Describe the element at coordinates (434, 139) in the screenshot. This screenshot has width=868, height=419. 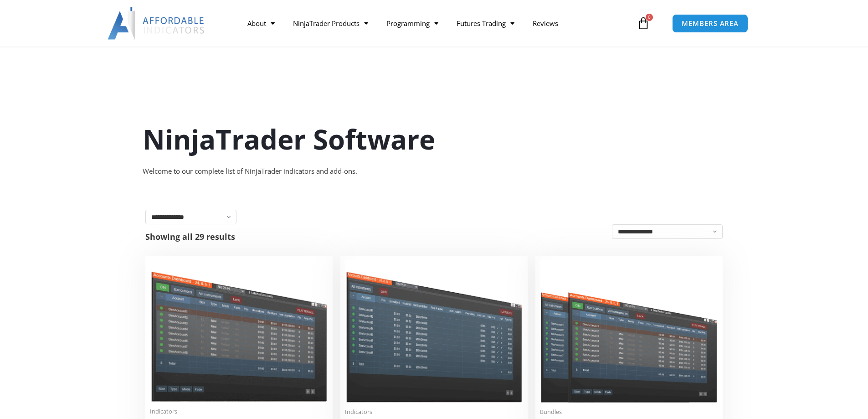
I see `h1: NinjaTrader Software` at that location.